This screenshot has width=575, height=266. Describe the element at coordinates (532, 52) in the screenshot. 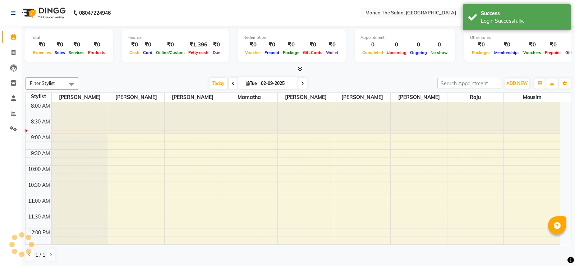

I see `span: Vouchers` at that location.